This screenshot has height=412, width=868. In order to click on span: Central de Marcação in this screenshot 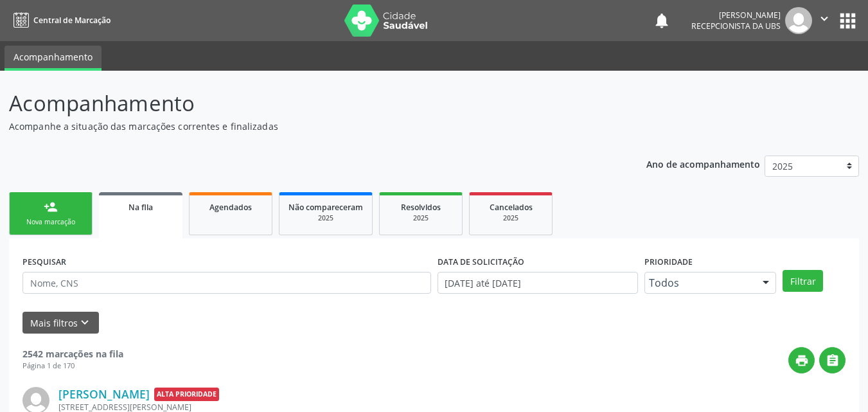, I will do `click(72, 20)`.